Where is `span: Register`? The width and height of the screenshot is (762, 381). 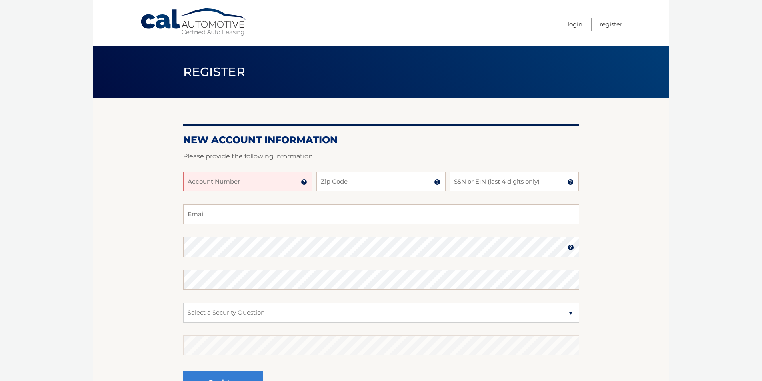
span: Register is located at coordinates (215, 72).